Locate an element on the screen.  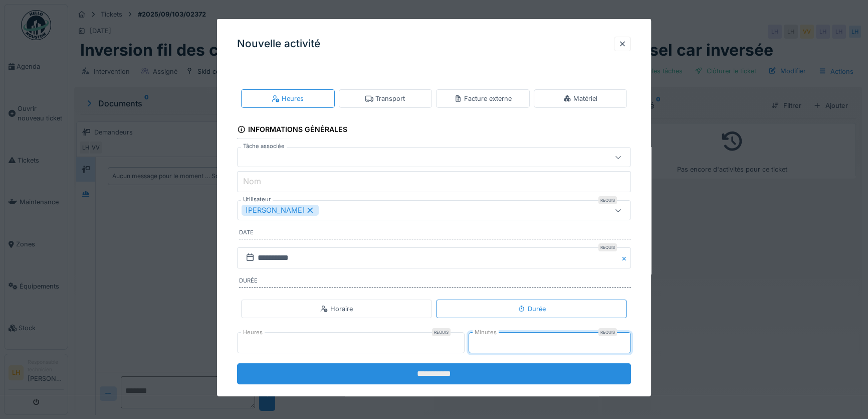
div: Matériel is located at coordinates (580, 99).